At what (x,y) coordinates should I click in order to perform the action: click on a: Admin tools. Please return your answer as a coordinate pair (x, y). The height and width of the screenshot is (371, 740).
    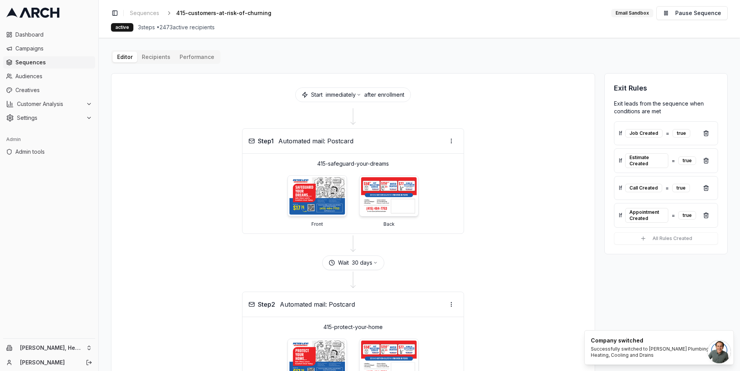
    Looking at the image, I should click on (49, 152).